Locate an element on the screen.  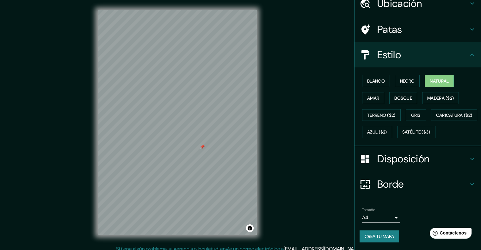
button: Azul ($2) is located at coordinates (377, 132).